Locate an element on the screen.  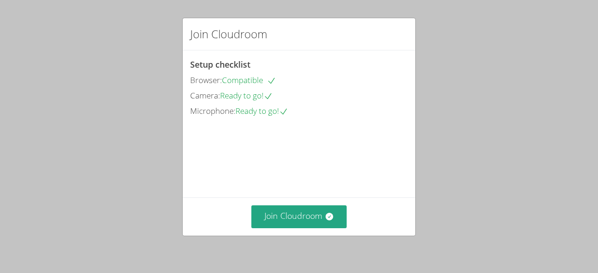
span: Camera: is located at coordinates (205, 95).